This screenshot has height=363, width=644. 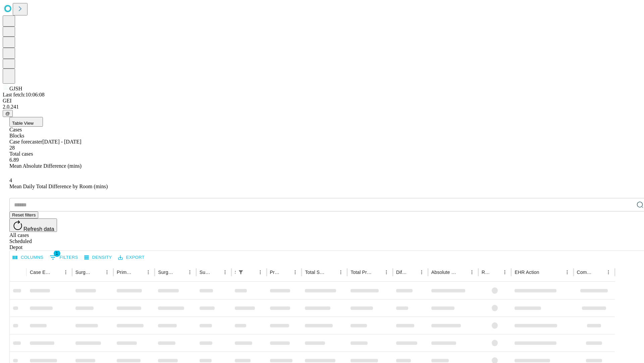 I want to click on div: Comments, so click(x=585, y=272).